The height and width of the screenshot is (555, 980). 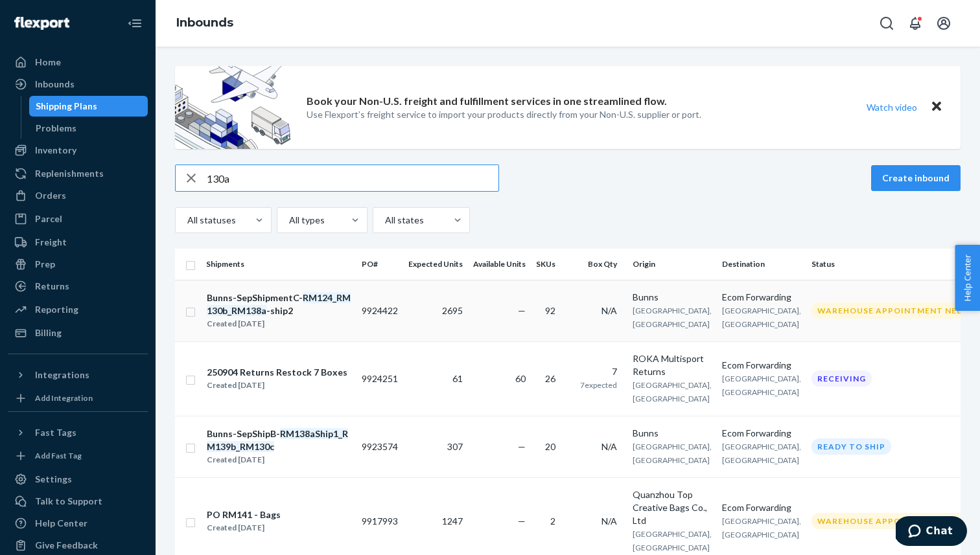 I want to click on div: Freight, so click(x=50, y=242).